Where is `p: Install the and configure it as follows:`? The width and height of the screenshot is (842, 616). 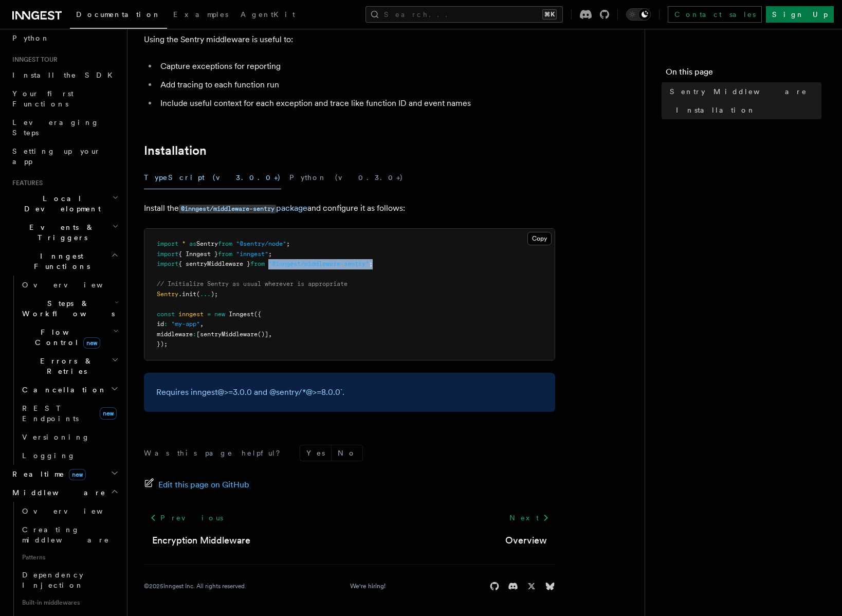
p: Install the and configure it as follows: is located at coordinates (350, 208).